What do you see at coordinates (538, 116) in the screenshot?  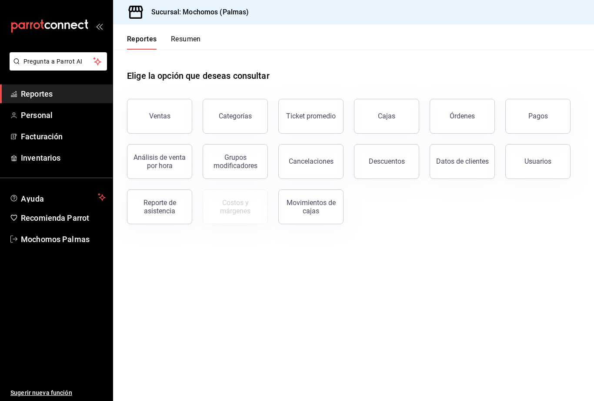 I see `button: Pagos` at bounding box center [538, 116].